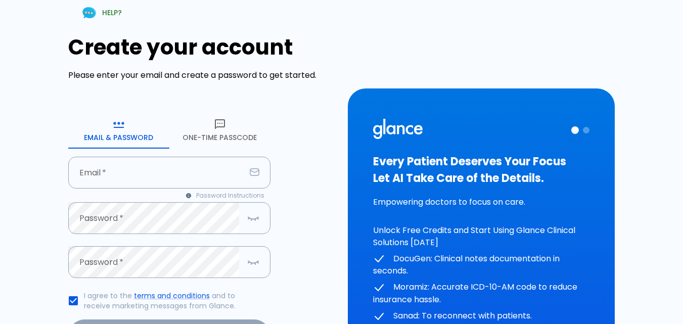 The height and width of the screenshot is (324, 683). Describe the element at coordinates (220, 130) in the screenshot. I see `button: One-Time Passcode` at that location.